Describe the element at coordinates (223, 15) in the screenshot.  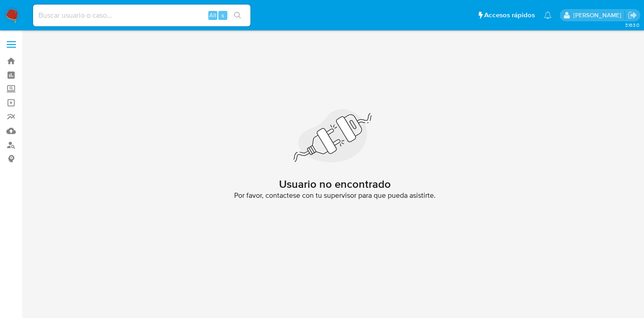
I see `span: s` at that location.